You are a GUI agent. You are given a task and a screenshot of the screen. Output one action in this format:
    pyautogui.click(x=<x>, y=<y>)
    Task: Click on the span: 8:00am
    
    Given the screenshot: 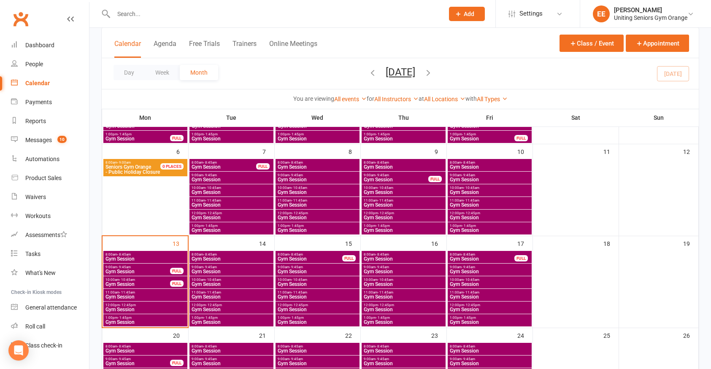 What is the action you would take?
    pyautogui.click(x=404, y=347)
    